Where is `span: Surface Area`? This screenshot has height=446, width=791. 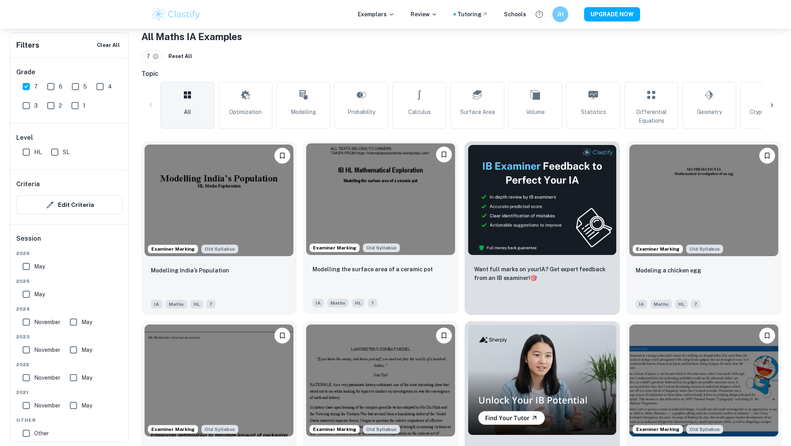
span: Surface Area is located at coordinates (477, 112).